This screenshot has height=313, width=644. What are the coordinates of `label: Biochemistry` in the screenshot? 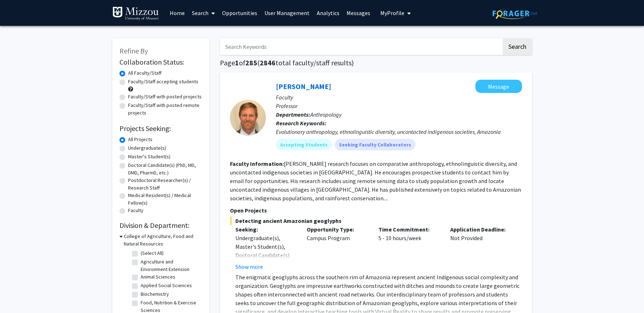 It's located at (155, 294).